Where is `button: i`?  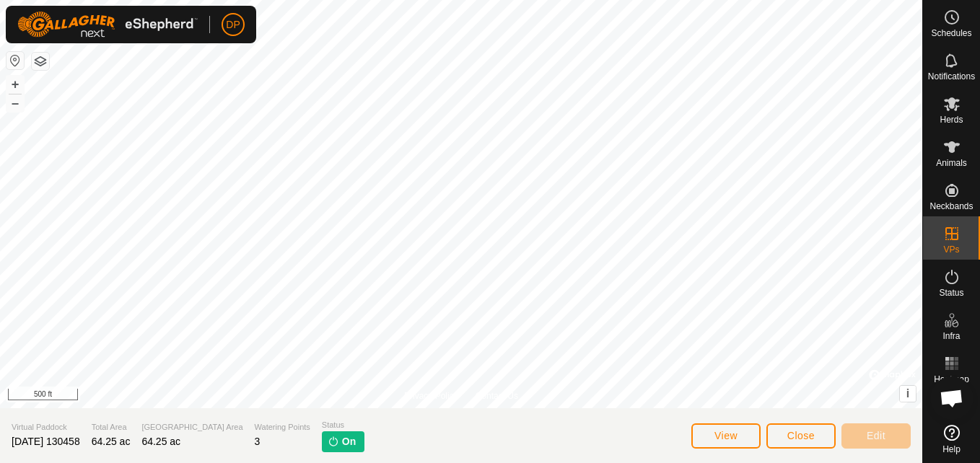 button: i is located at coordinates (908, 394).